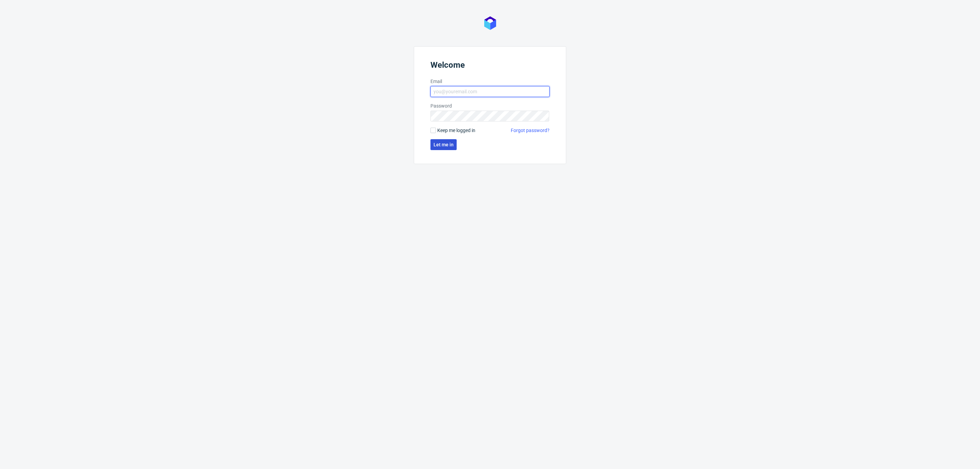 The width and height of the screenshot is (980, 469). Describe the element at coordinates (456, 130) in the screenshot. I see `span: Keep me logged in` at that location.